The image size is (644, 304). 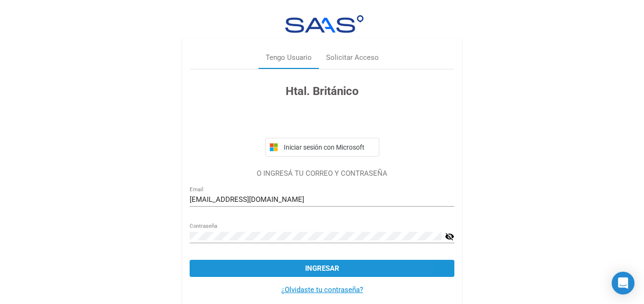 I want to click on div: Solicitar Acceso, so click(x=352, y=57).